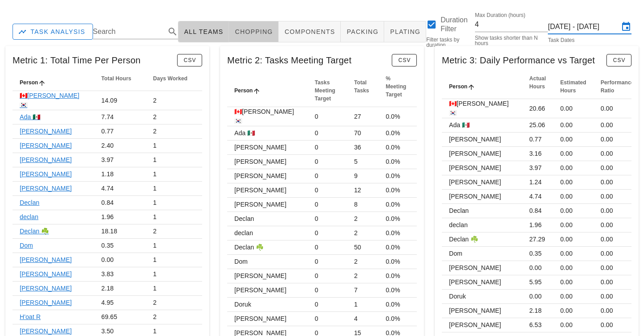 The height and width of the screenshot is (336, 644). What do you see at coordinates (363, 162) in the screenshot?
I see `td: 5` at bounding box center [363, 162].